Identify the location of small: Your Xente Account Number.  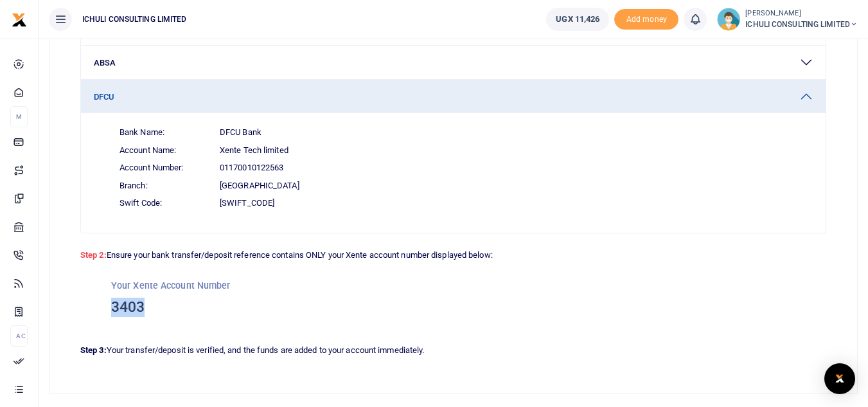
(171, 285).